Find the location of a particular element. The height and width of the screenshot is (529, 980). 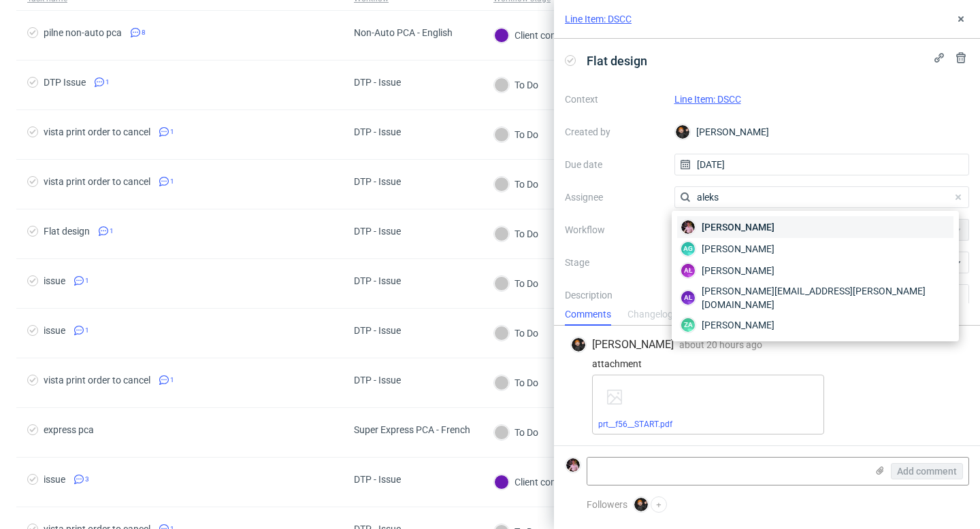

label: Context is located at coordinates (614, 99).